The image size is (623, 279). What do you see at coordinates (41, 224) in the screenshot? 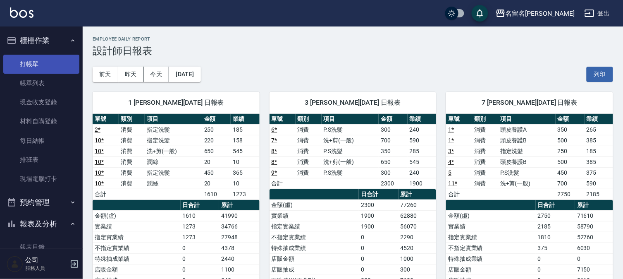
I see `button: 報表及分析` at bounding box center [41, 224].